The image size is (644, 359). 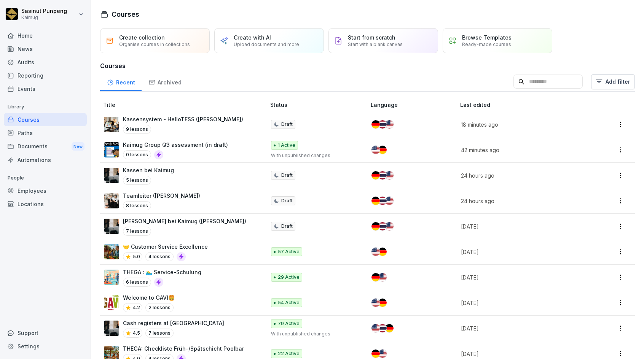 I want to click on div: Locations, so click(x=45, y=204).